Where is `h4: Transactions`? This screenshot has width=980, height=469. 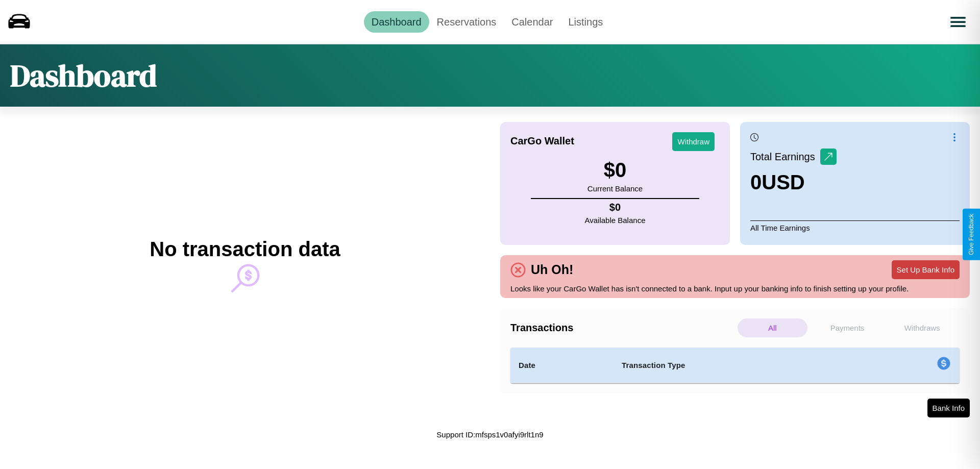 h4: Transactions is located at coordinates (623, 328).